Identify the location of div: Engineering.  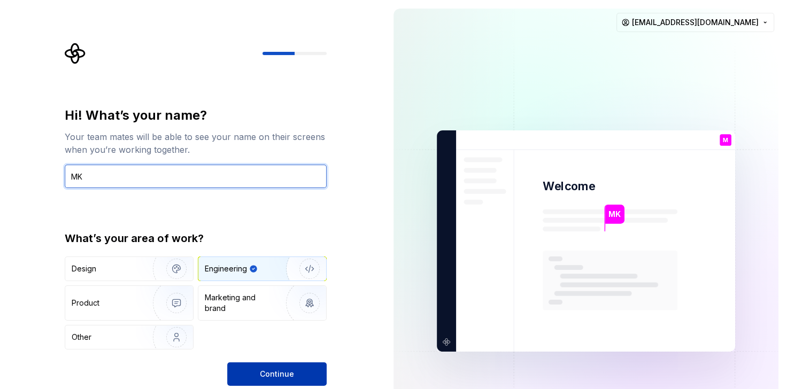
(226, 269).